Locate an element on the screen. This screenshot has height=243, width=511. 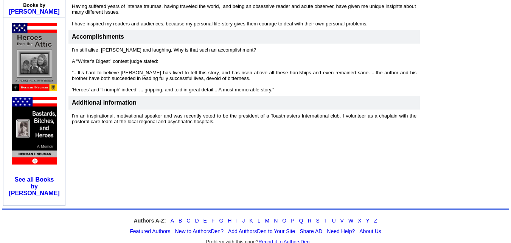
font: Accomplishments is located at coordinates (98, 36).